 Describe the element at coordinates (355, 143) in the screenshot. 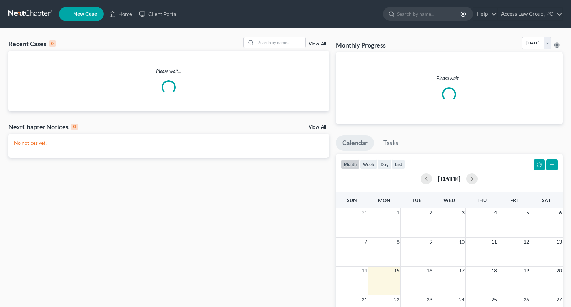

I see `a: Calendar` at that location.